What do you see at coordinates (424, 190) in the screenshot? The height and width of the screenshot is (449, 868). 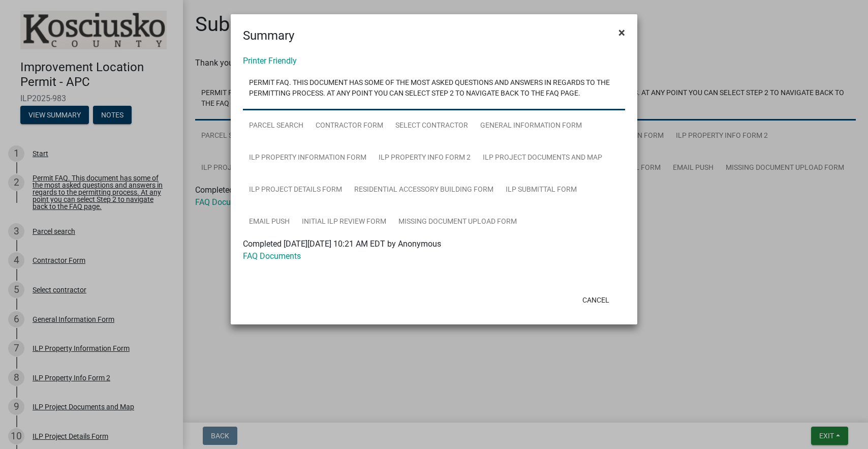 I see `a: Residential Accessory Building Form` at bounding box center [424, 190].